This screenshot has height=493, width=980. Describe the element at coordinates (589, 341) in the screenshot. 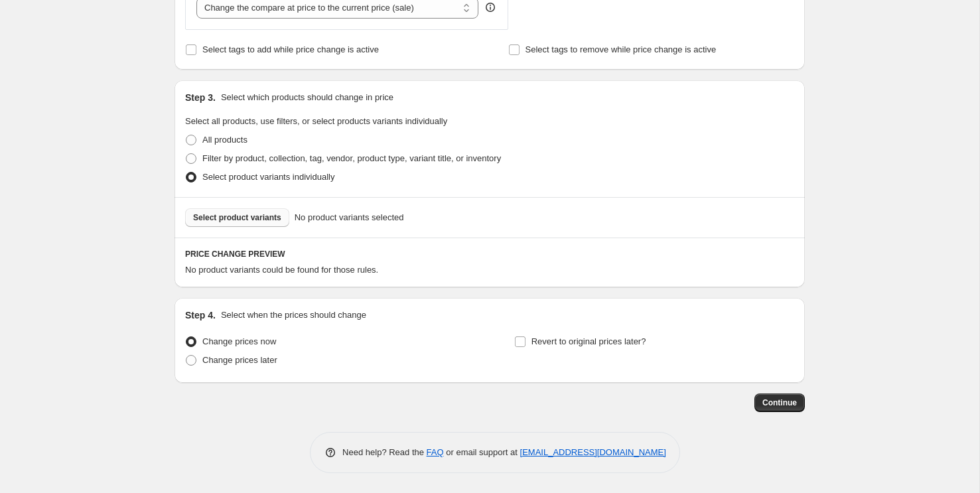

I see `span: Revert to original prices later?` at that location.